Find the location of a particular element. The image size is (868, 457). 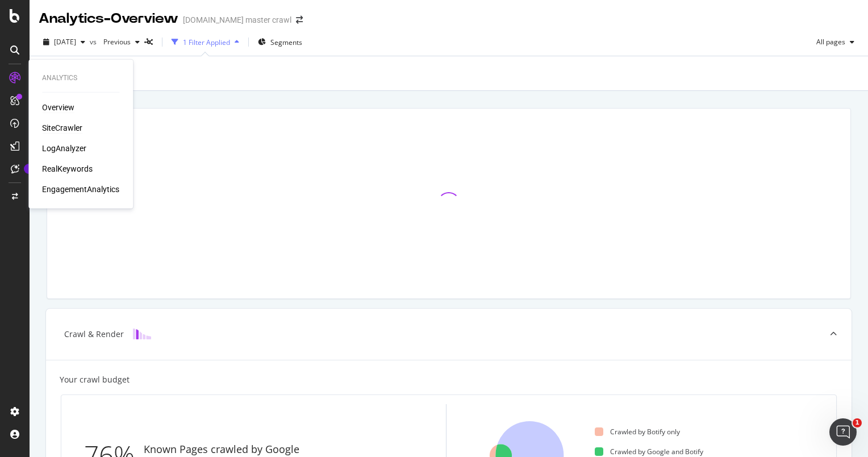

div: Tooltip anchor is located at coordinates (29, 169).